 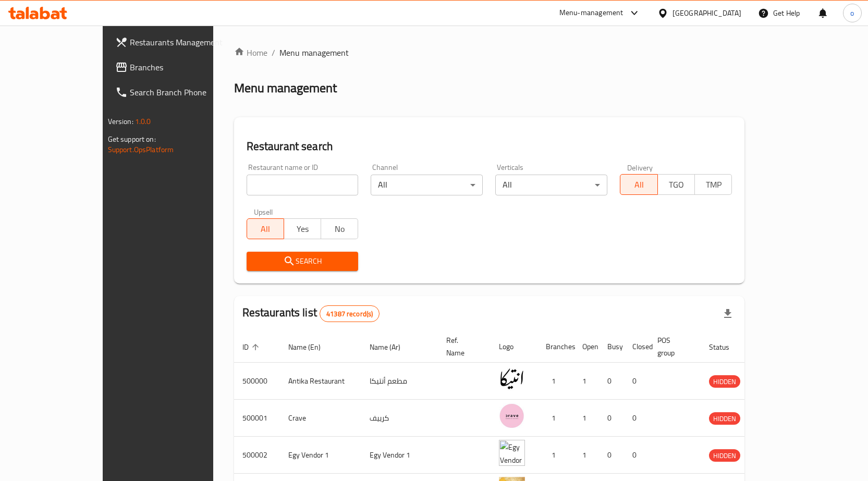 I want to click on span: Name (Ar), so click(x=392, y=347).